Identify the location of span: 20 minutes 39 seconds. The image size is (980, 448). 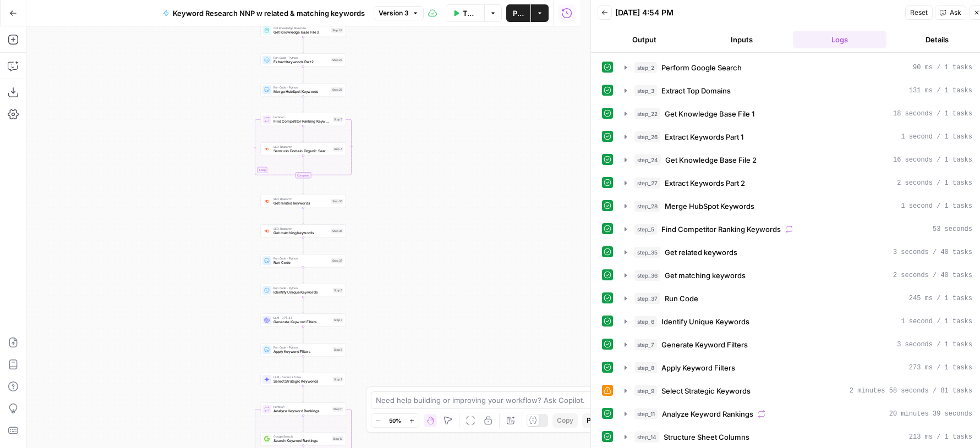
(931, 414).